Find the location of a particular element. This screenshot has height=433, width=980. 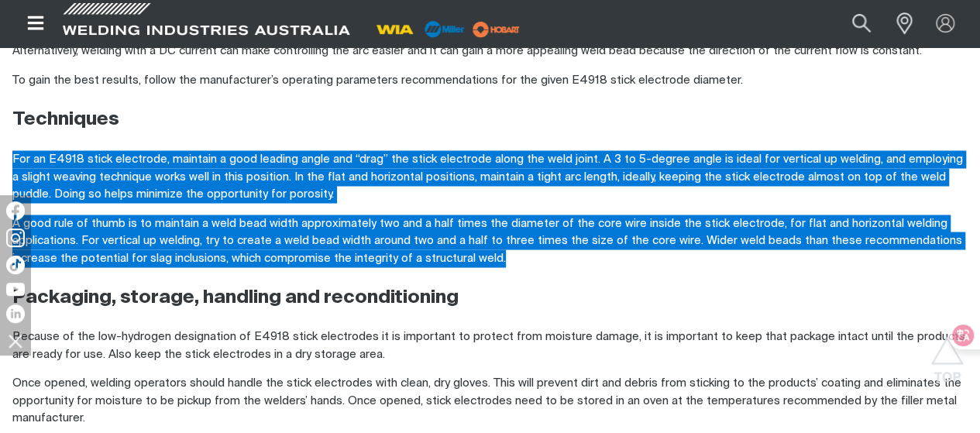

img: hide socials is located at coordinates (15, 341).